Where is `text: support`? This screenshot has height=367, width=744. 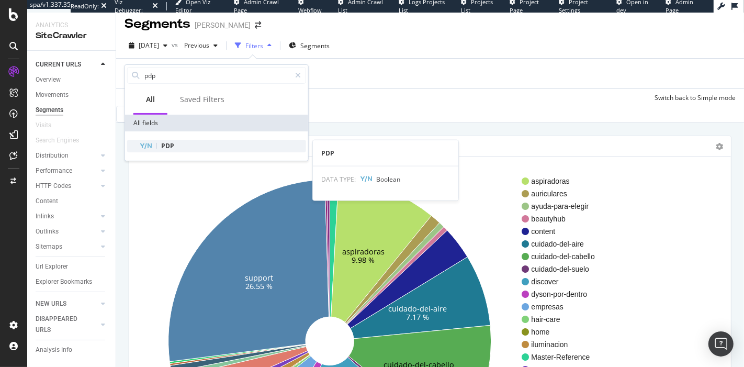 text: support is located at coordinates (259, 277).